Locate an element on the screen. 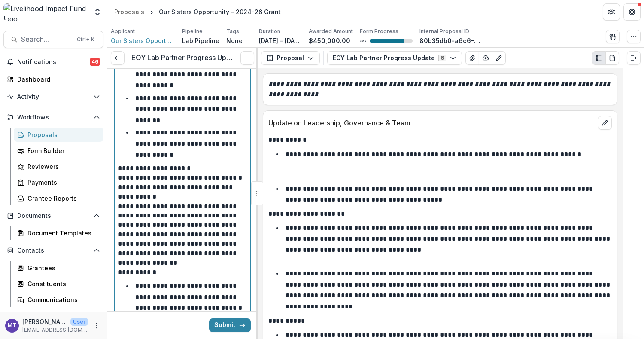 The image size is (644, 339). p: 80 % is located at coordinates (363, 41).